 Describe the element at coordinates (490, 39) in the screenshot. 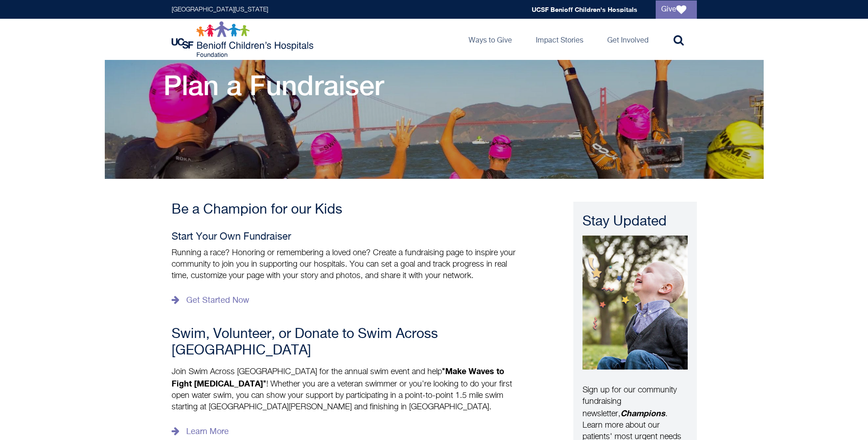

I see `a: Ways to Give` at that location.